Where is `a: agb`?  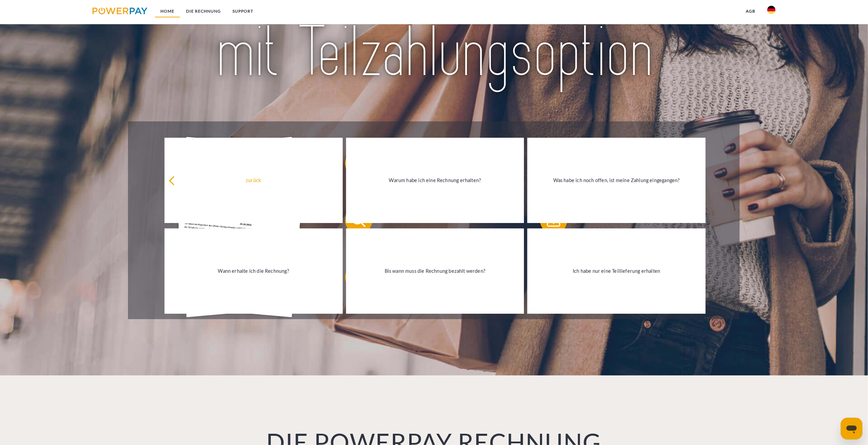 a: agb is located at coordinates (750, 11).